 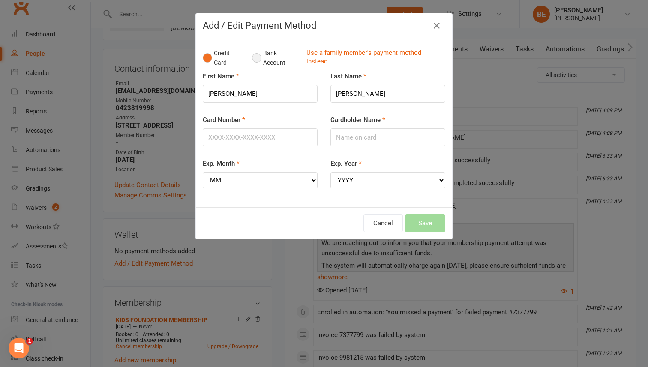 I want to click on button: Cancel, so click(x=383, y=223).